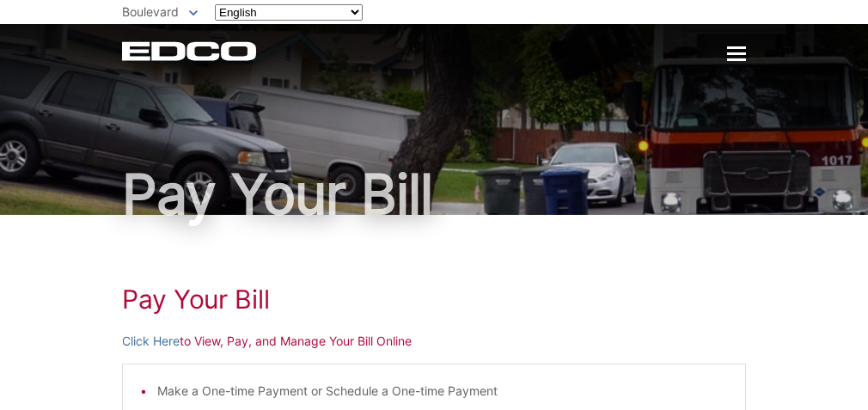 The height and width of the screenshot is (410, 868). Describe the element at coordinates (443, 391) in the screenshot. I see `li: Make a One-time Payment or Schedule a One-time Payment` at that location.